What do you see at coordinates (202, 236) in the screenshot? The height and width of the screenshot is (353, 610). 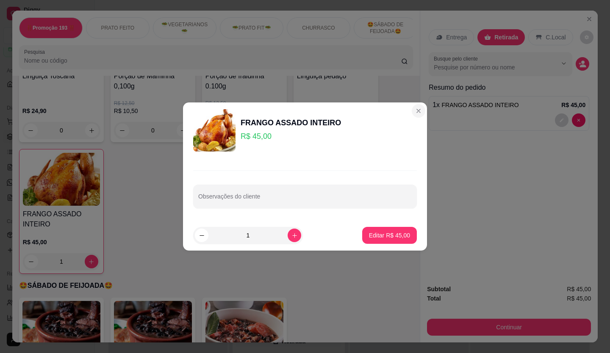 I see `button: decrease-product-quantity` at bounding box center [202, 236].